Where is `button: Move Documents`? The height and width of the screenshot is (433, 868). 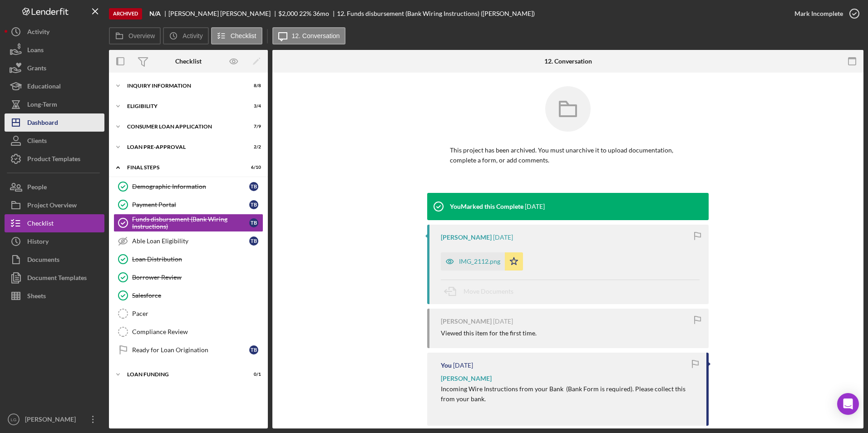 button: Move Documents is located at coordinates (482, 291).